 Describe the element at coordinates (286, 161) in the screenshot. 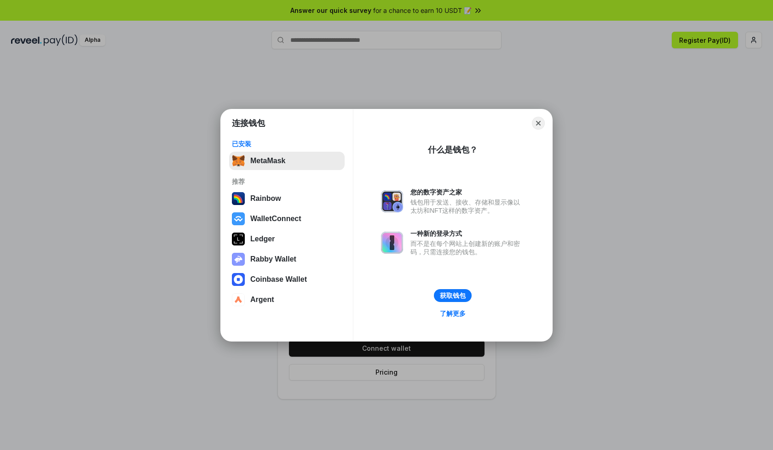

I see `button: MetaMask` at that location.